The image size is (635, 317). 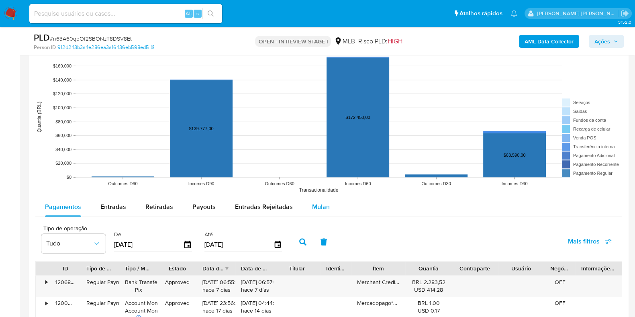 What do you see at coordinates (549, 41) in the screenshot?
I see `button: AML Data Collector` at bounding box center [549, 41].